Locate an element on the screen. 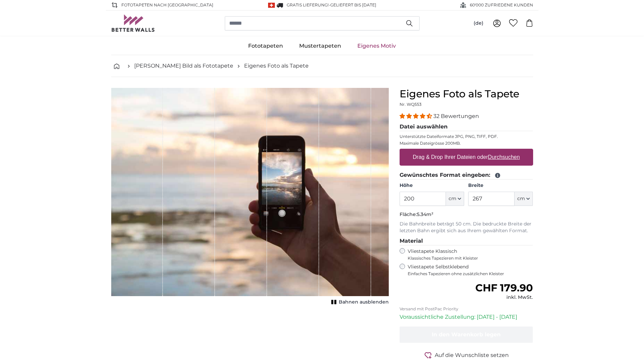 Image resolution: width=644 pixels, height=360 pixels. label: Breite is located at coordinates (500, 186).